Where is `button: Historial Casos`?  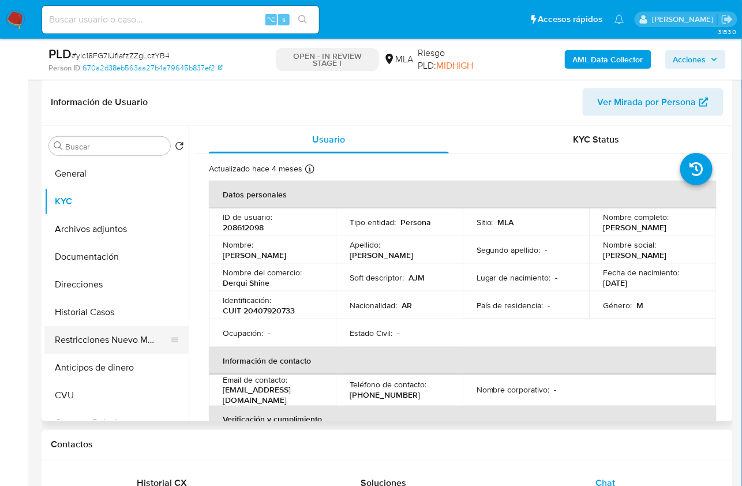
button: Historial Casos is located at coordinates (116, 312).